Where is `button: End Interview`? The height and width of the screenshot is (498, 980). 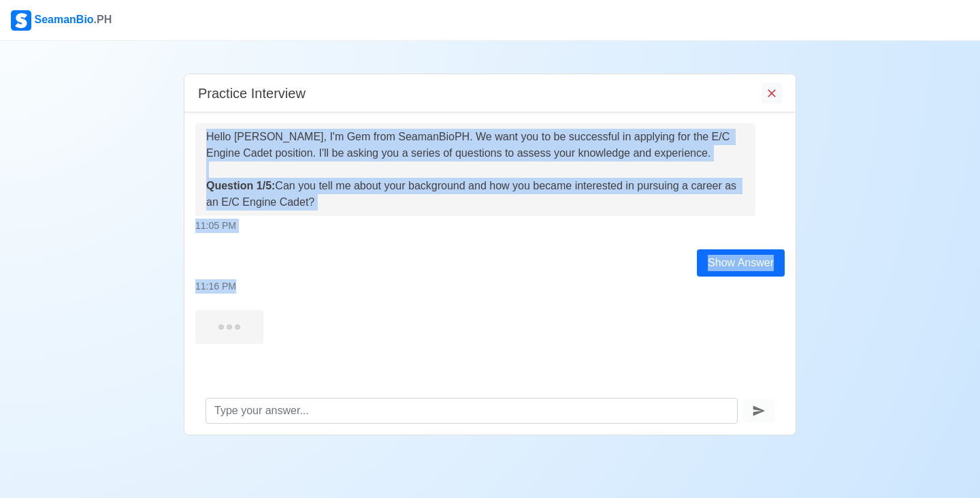 button: End Interview is located at coordinates (771, 93).